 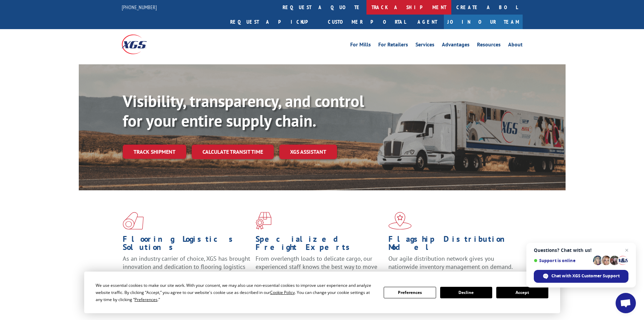 What do you see at coordinates (322, 292) in the screenshot?
I see `div: Cookie Consent Prompt` at bounding box center [322, 292].